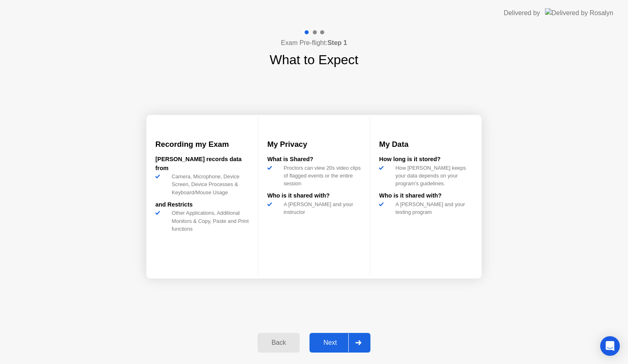  I want to click on div: What is Shared?, so click(314, 159).